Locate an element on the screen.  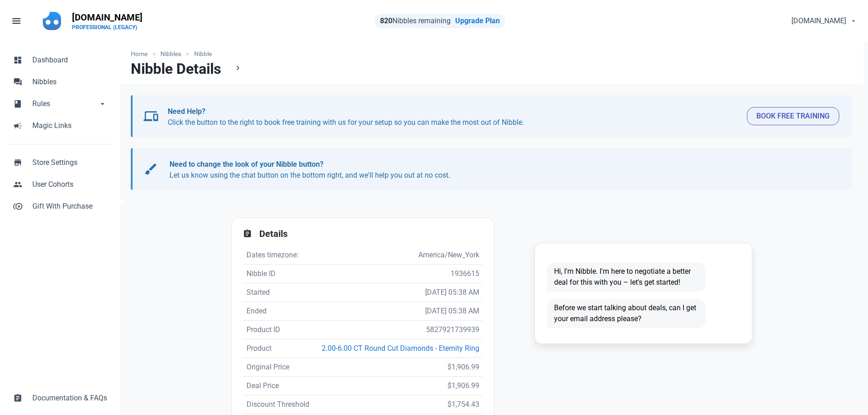
span: store is located at coordinates (18, 162).